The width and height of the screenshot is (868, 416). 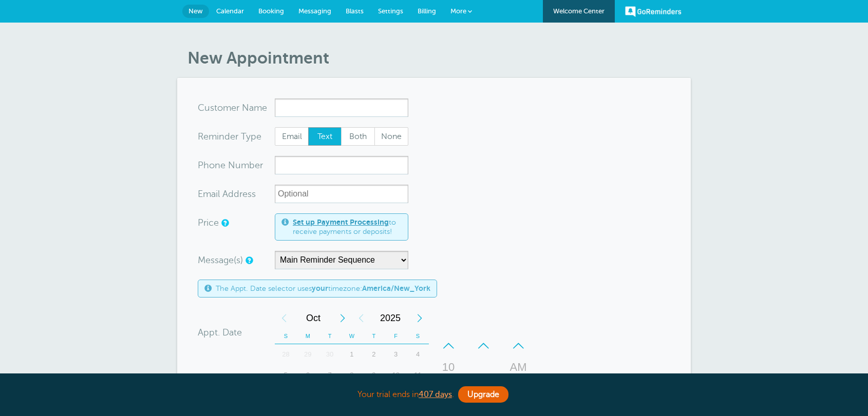 I want to click on div: Tuesday, September 30, so click(x=330, y=354).